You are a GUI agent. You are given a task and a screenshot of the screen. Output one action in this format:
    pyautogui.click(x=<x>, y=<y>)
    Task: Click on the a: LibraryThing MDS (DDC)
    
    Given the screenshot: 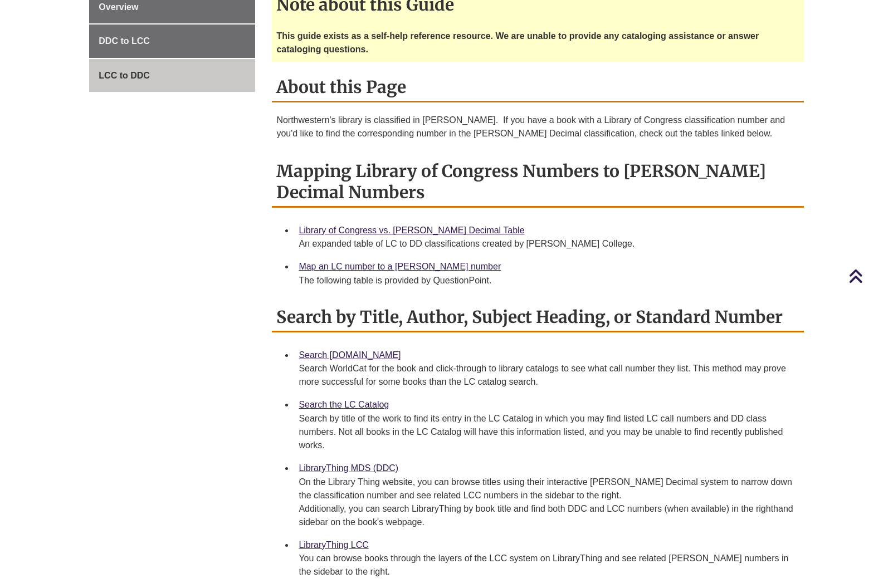 What is the action you would take?
    pyautogui.click(x=349, y=467)
    